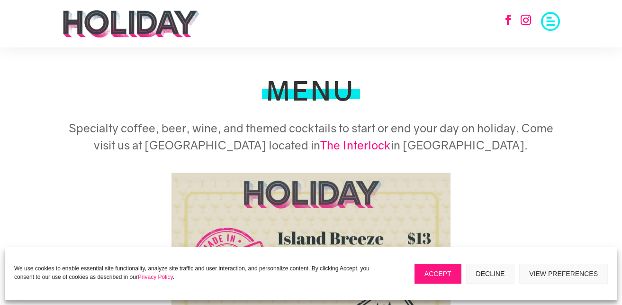  Describe the element at coordinates (198, 272) in the screenshot. I see `p: We use cookies to enable essential site functionality, analyze site traffic and user interaction,...` at that location.